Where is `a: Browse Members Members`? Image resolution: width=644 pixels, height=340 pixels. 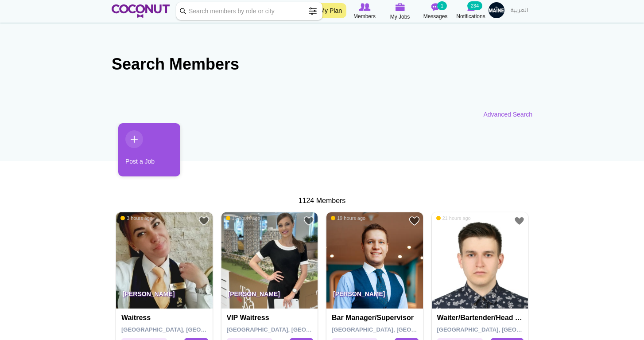
a: Browse Members Members is located at coordinates (365, 11).